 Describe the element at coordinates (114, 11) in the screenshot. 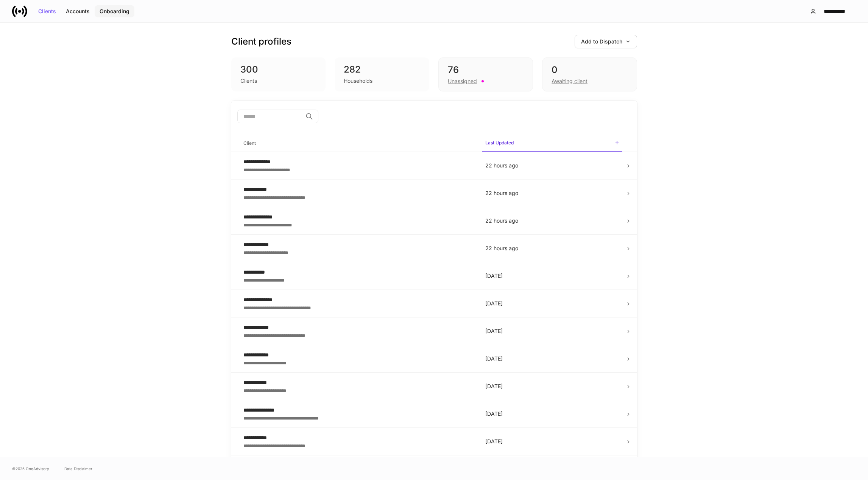

I see `button: Onboarding` at that location.